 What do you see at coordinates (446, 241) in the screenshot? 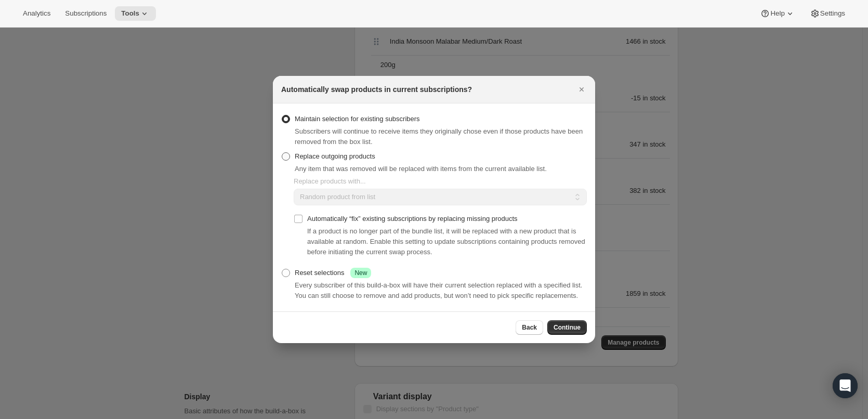
I see `span: If a product is no longer part of the bundle list, it will be replaced with a new product that is...` at bounding box center [446, 241].